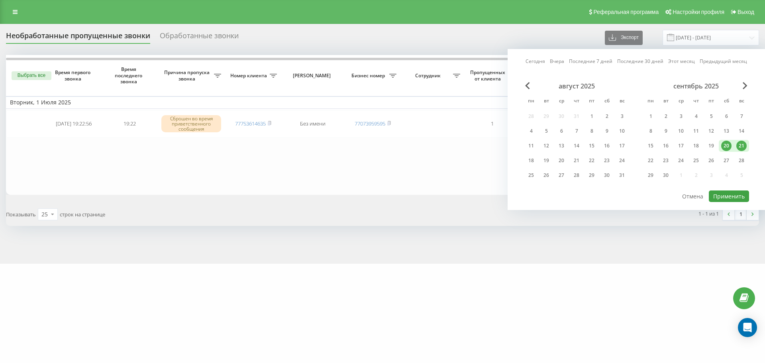  I want to click on div: ср 27 авг. 2025 г., so click(562, 175).